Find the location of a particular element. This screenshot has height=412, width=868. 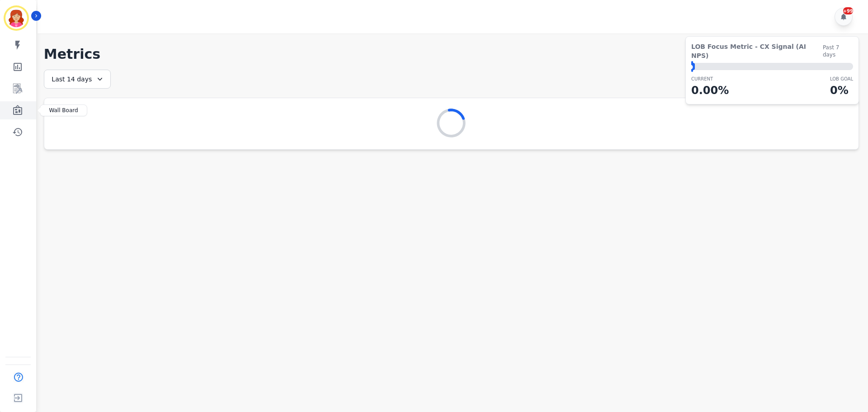

span: Past 7 days is located at coordinates (837, 51).